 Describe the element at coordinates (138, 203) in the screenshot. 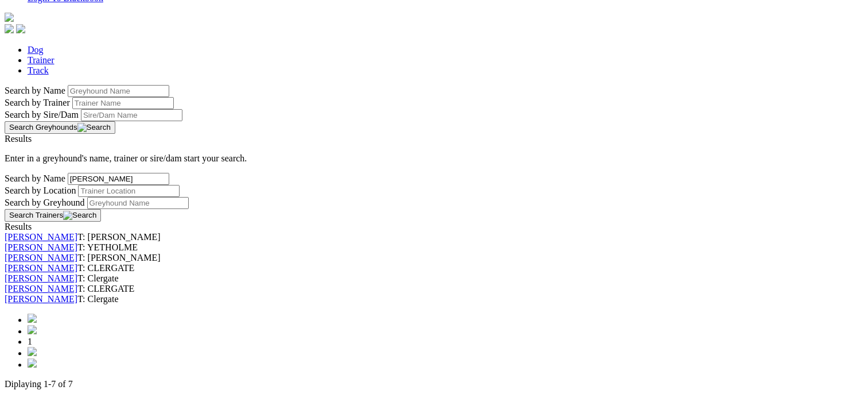

I see `input: Search by Greyhound Name` at that location.